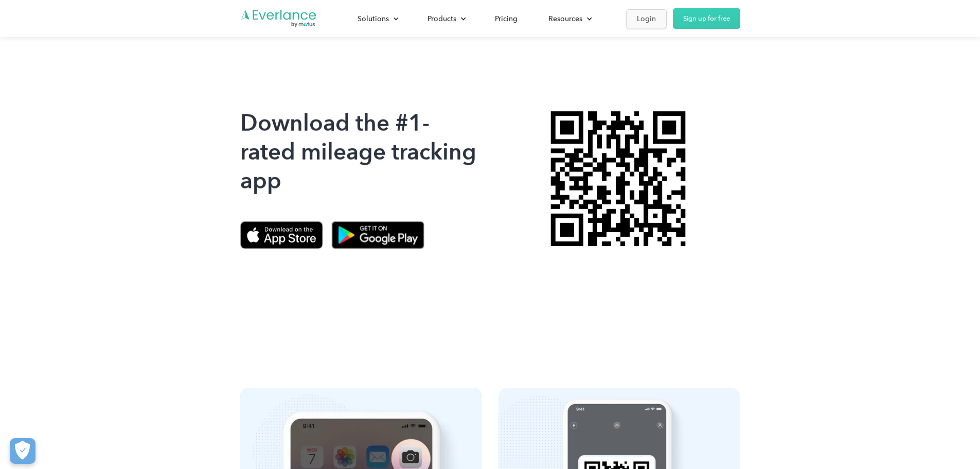  Describe the element at coordinates (646, 19) in the screenshot. I see `div: Login` at that location.